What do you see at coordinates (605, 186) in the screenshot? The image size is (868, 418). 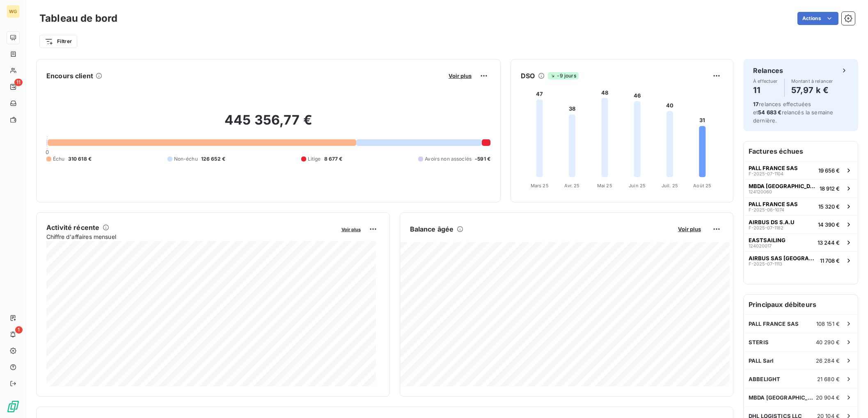 I see `tspan: Mai 25` at bounding box center [605, 186].